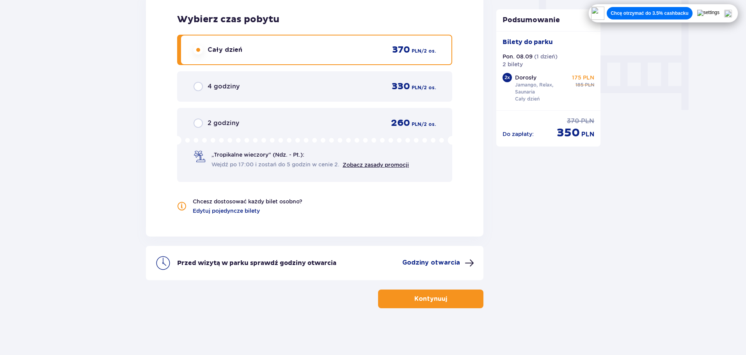 The width and height of the screenshot is (746, 355). I want to click on p: Bilety do parku, so click(528, 42).